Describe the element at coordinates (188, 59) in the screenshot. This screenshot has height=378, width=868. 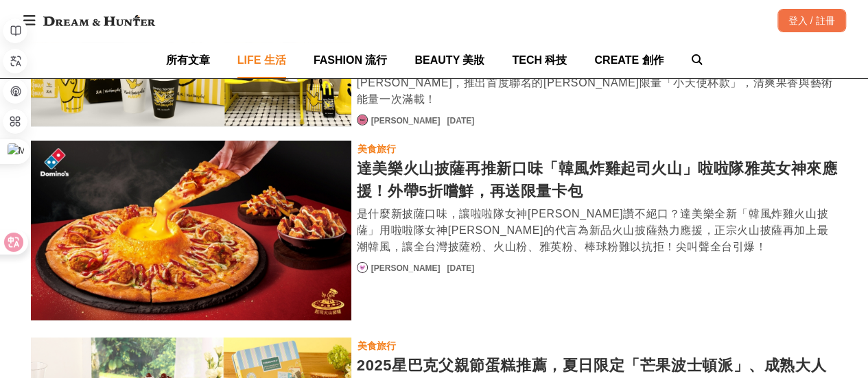
I see `span: 所有文章` at that location.